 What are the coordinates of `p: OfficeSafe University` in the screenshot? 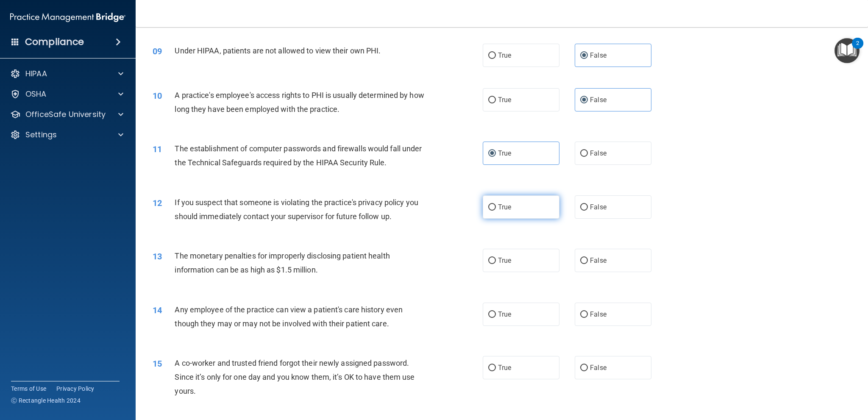 It's located at (65, 115).